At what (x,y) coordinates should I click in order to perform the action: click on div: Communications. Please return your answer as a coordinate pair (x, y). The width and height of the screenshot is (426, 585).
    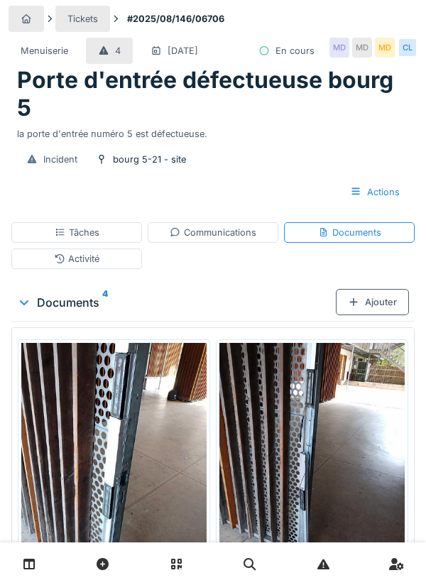
    Looking at the image, I should click on (213, 232).